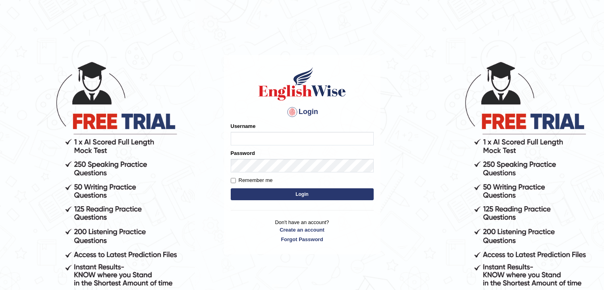 The width and height of the screenshot is (604, 290). I want to click on label: Remember me, so click(252, 180).